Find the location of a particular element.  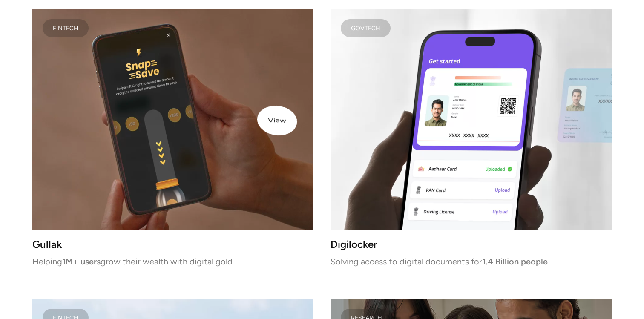

div: Govtech is located at coordinates (365, 28).